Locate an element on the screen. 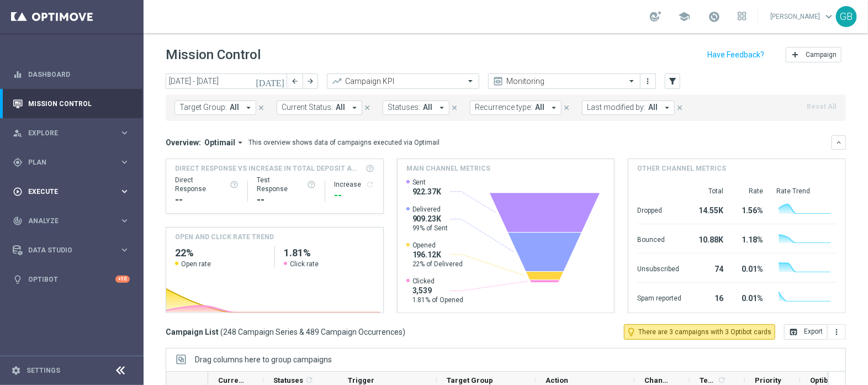 This screenshot has height=385, width=868. a: Dashboard is located at coordinates (79, 74).